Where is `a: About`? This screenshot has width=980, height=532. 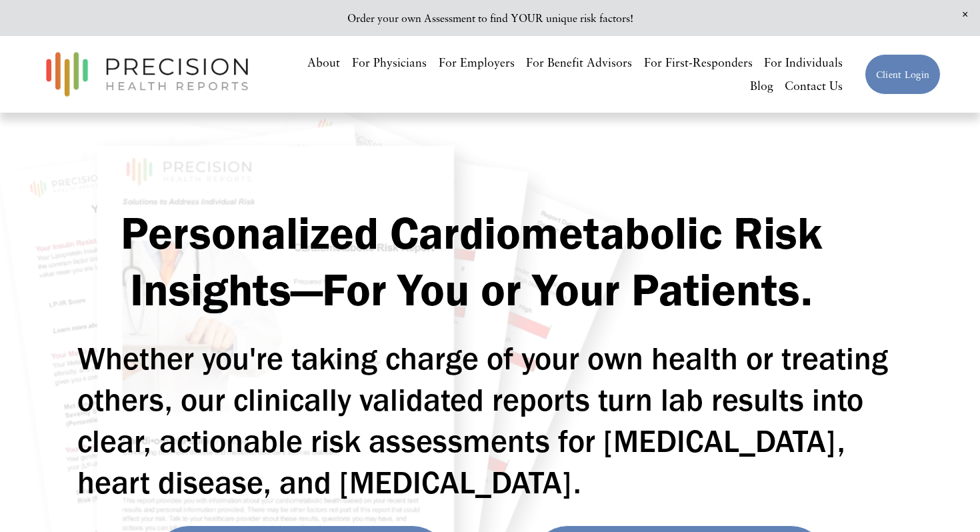
a: About is located at coordinates (323, 63).